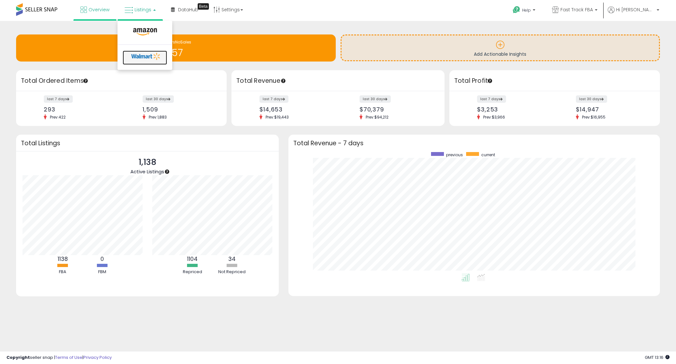  I want to click on div: FBA, so click(63, 272).